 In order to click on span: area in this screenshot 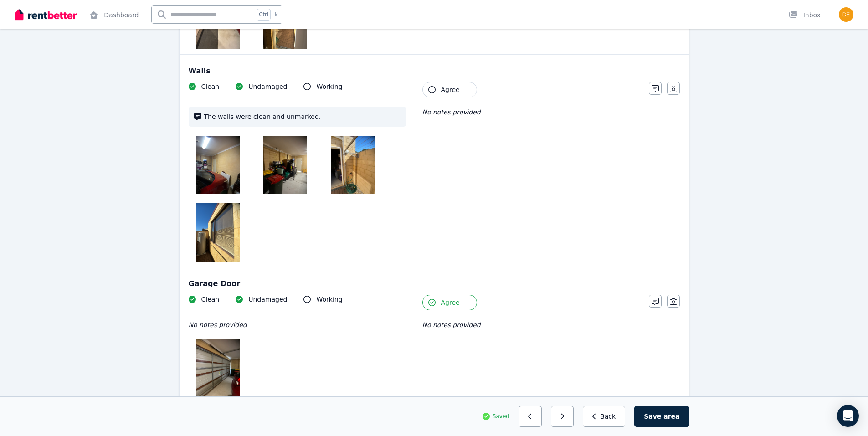, I will do `click(671, 417)`.